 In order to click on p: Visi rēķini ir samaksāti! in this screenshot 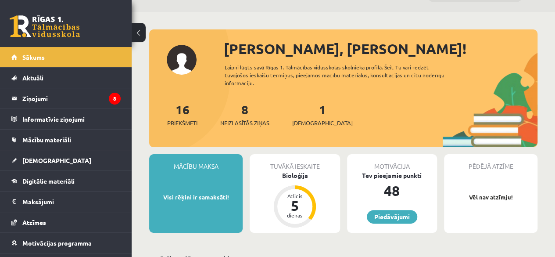, I will do `click(196, 197)`.